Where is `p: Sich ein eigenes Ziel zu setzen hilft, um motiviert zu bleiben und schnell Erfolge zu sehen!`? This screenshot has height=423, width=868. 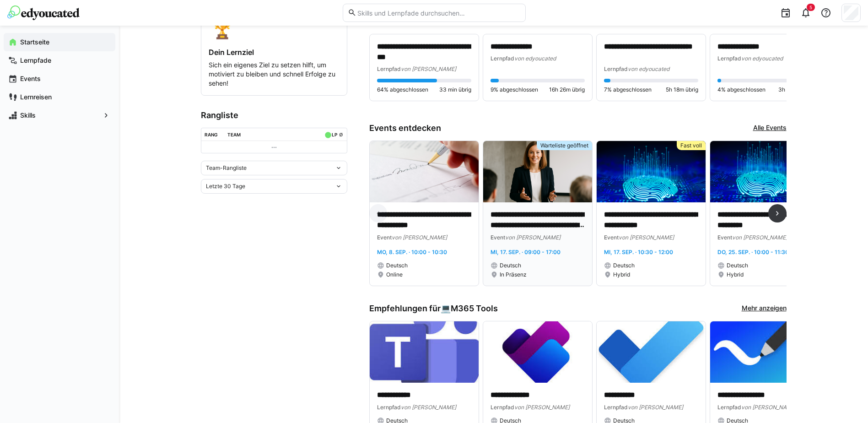
p: Sich ein eigenes Ziel zu setzen hilft, um motiviert zu bleiben und schnell Erfolge zu sehen! is located at coordinates (274, 74).